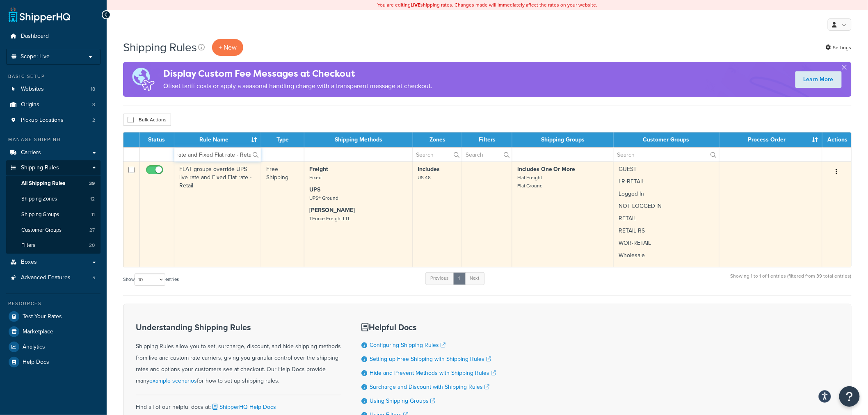 The image size is (868, 415). What do you see at coordinates (30, 105) in the screenshot?
I see `span: Origins` at bounding box center [30, 105].